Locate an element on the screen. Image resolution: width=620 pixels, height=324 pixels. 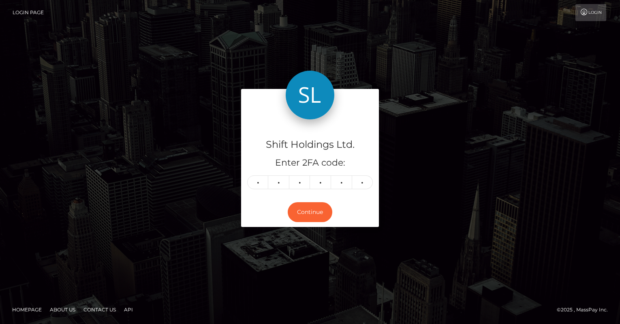
a: Contact Us is located at coordinates (100, 309).